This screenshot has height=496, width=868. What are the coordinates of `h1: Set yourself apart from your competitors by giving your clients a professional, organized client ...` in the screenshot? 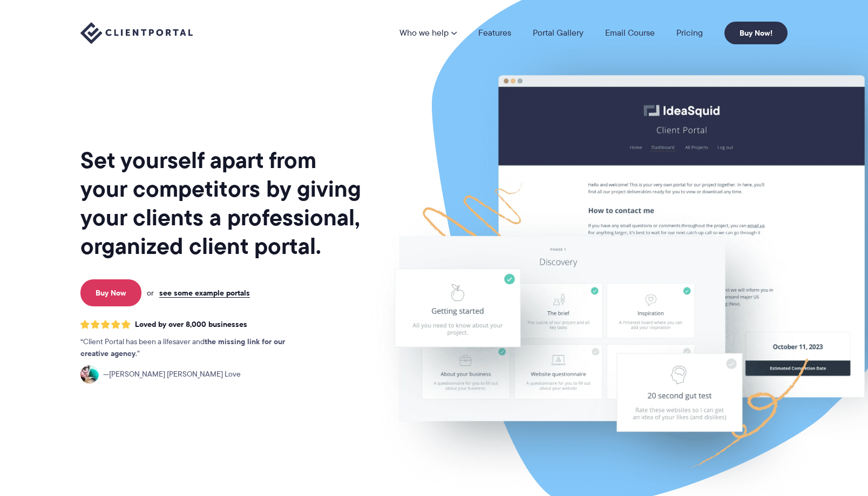 It's located at (222, 203).